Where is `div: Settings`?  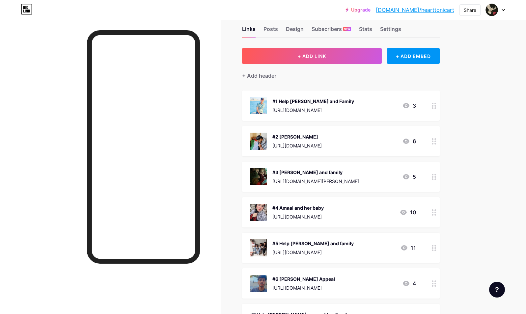 div: Settings is located at coordinates (390, 31).